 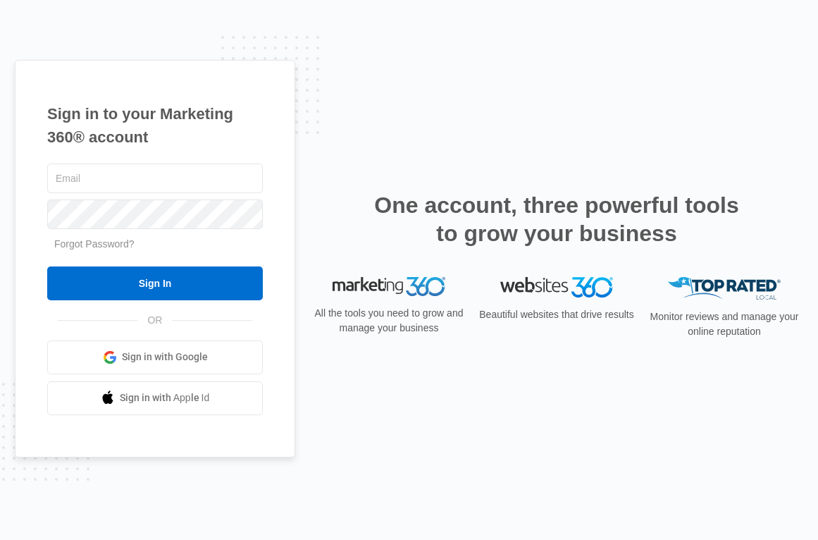 What do you see at coordinates (155, 398) in the screenshot?
I see `a: Sign in with Apple Id` at bounding box center [155, 398].